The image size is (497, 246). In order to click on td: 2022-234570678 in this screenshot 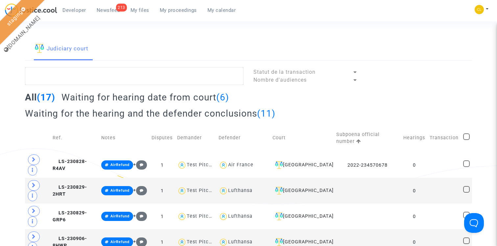, I will do `click(367, 165)`.